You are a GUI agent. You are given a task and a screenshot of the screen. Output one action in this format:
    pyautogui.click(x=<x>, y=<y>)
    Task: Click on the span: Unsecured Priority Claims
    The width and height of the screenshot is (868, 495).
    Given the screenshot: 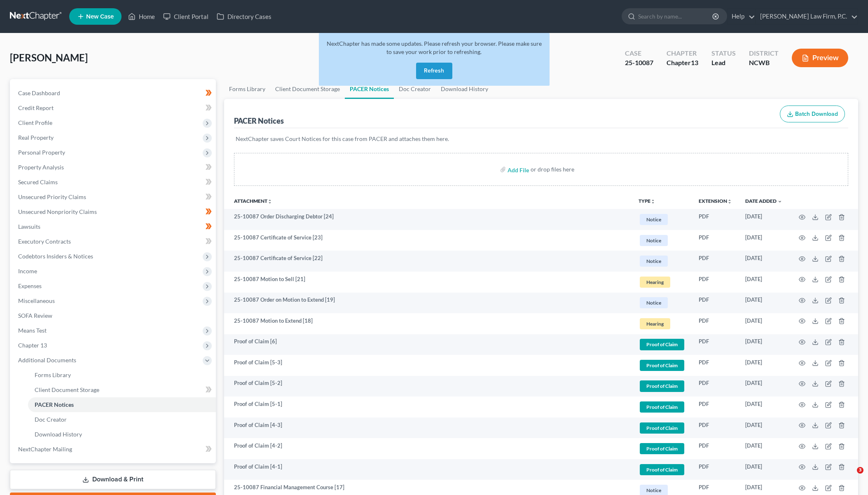 What is the action you would take?
    pyautogui.click(x=52, y=196)
    